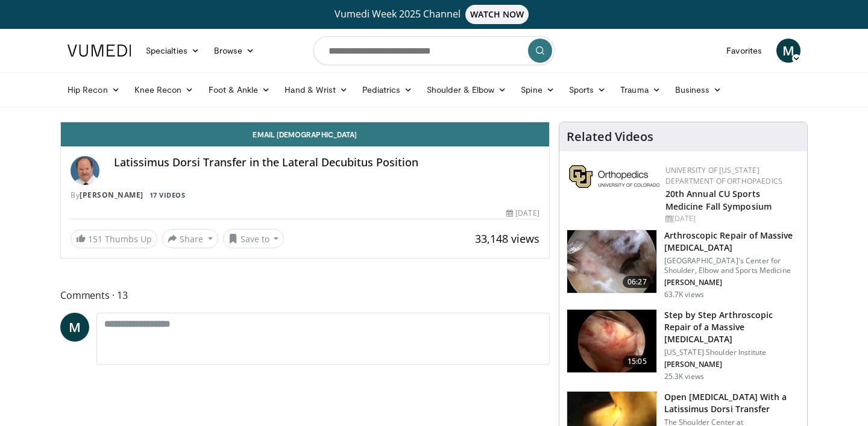 This screenshot has height=426, width=868. Describe the element at coordinates (239, 90) in the screenshot. I see `a: Foot & Ankle` at that location.